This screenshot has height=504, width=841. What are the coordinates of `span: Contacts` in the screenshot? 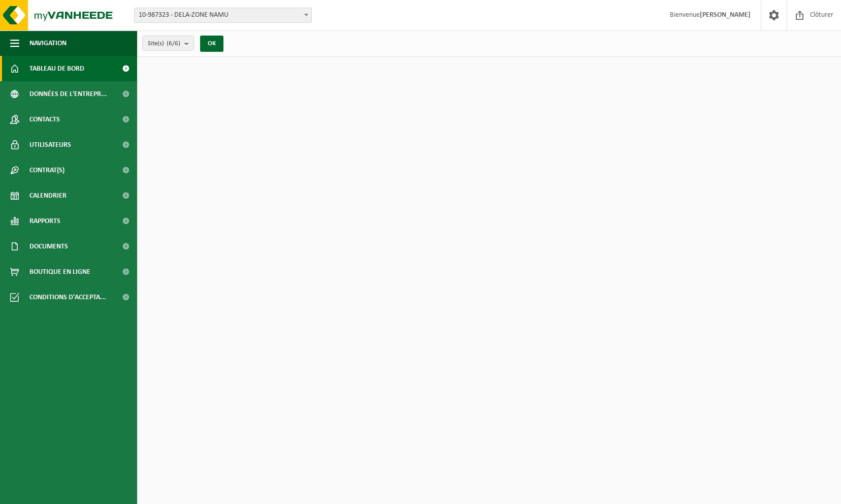 It's located at (45, 120).